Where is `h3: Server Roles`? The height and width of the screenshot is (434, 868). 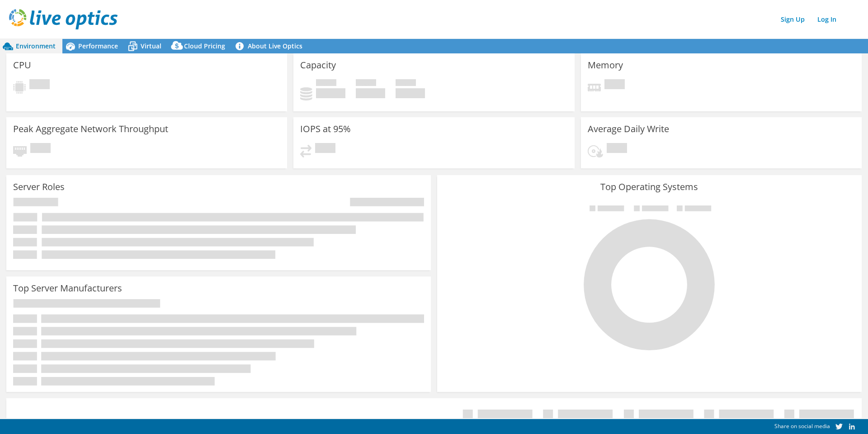 h3: Server Roles is located at coordinates (39, 187).